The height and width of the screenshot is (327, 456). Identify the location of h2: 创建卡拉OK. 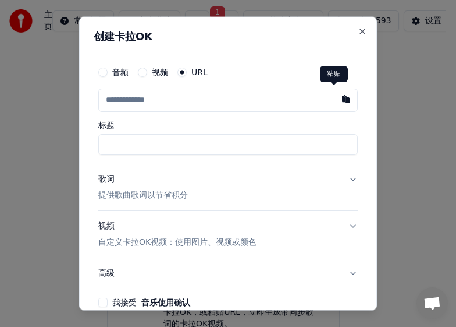
(228, 36).